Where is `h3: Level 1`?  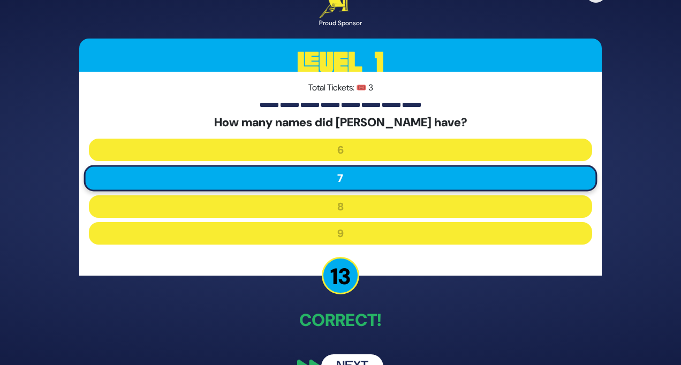
h3: Level 1 is located at coordinates (340, 63).